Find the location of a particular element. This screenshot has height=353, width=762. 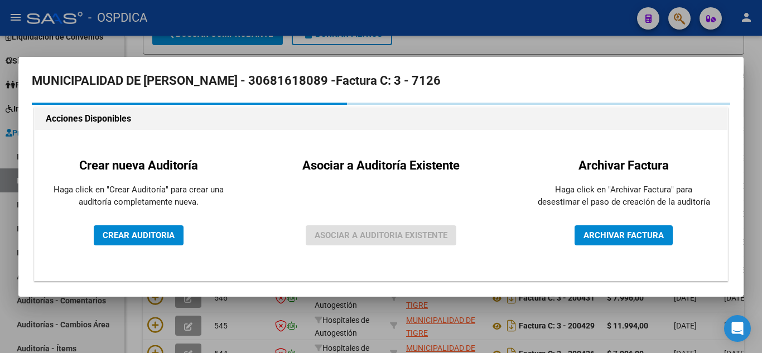

strong: Factura C: 3 - 7126 is located at coordinates (388, 80).